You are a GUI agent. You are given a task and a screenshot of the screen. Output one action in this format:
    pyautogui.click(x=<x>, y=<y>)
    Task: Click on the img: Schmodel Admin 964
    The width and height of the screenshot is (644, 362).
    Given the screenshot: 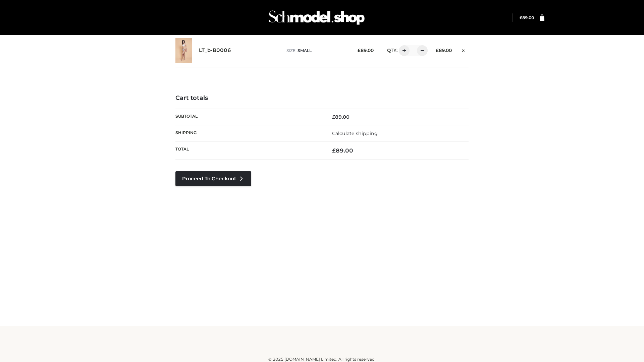 What is the action you would take?
    pyautogui.click(x=317, y=17)
    